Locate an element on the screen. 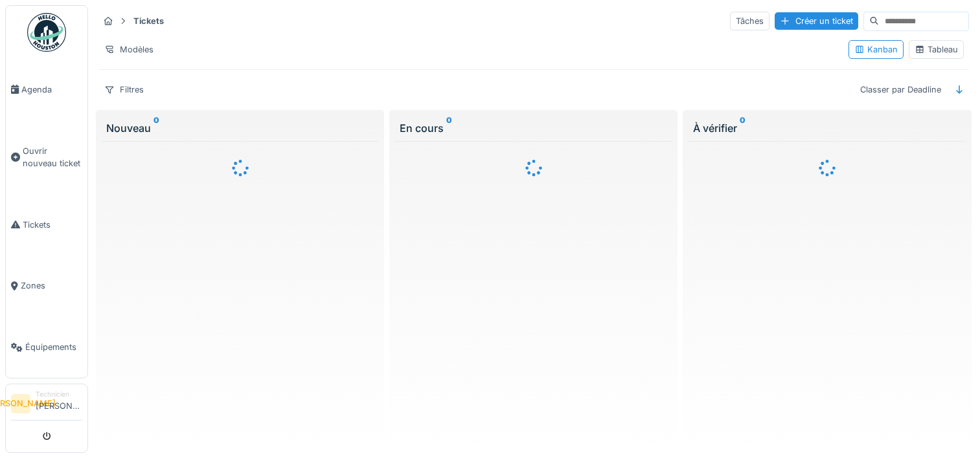  div: Technicien is located at coordinates (59, 395).